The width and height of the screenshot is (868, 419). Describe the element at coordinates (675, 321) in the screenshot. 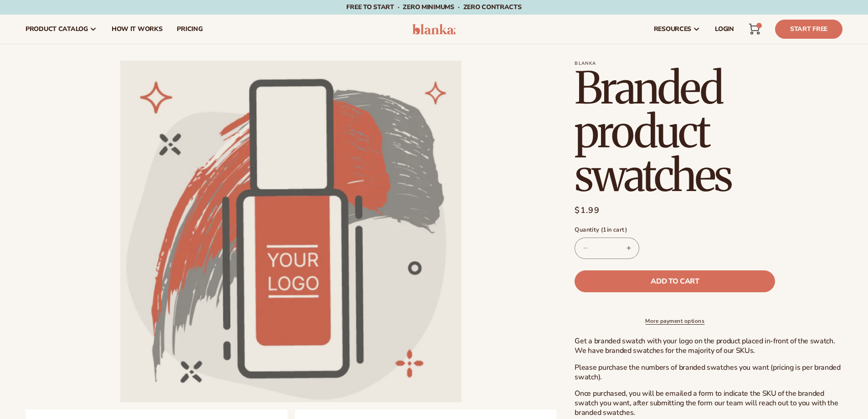

I see `a: More payment options` at that location.